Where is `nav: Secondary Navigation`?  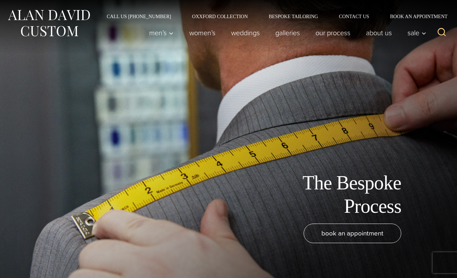
nav: Secondary Navigation is located at coordinates (273, 16).